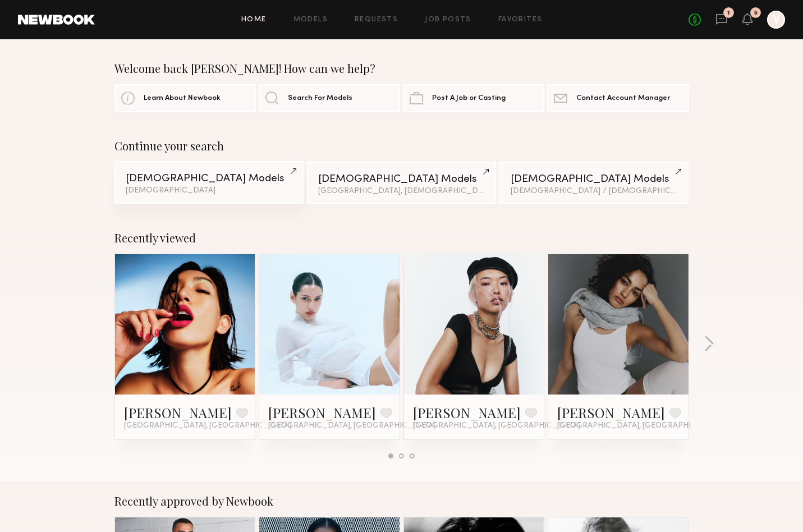  I want to click on a: Learn About Newbook, so click(185, 98).